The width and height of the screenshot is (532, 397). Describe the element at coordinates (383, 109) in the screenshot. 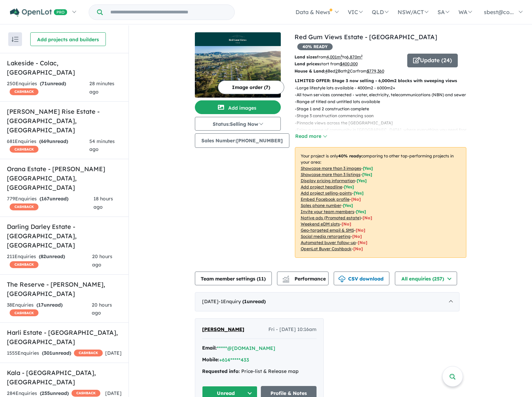

I see `p: - Stage 1 and 2 construction complete` at that location.